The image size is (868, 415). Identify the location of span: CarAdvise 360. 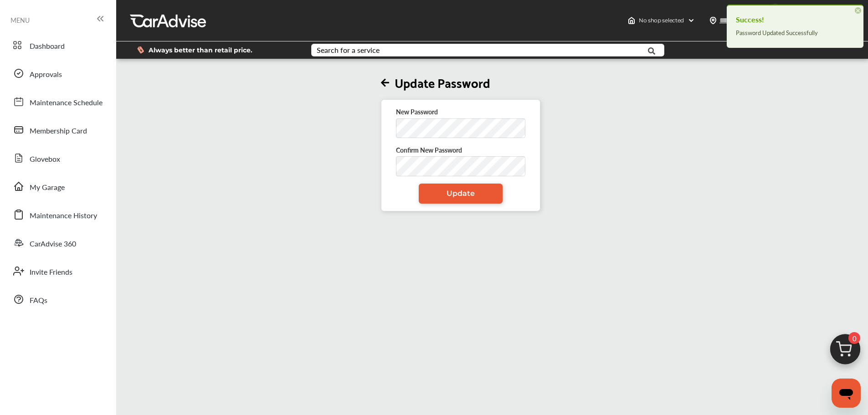
(53, 244).